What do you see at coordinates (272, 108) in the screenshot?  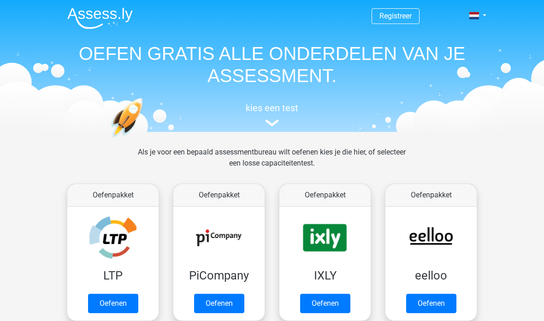 I see `h5: kies een test` at bounding box center [272, 108].